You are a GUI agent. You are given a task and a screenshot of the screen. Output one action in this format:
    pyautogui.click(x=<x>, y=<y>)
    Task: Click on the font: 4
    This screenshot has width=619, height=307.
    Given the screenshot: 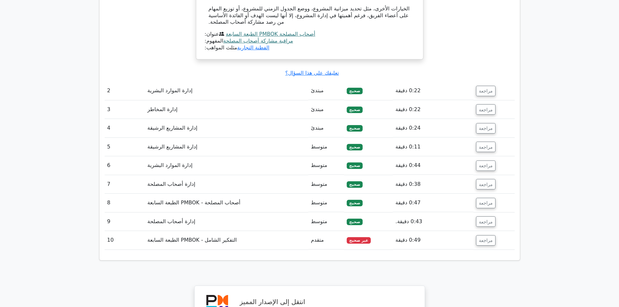 What is the action you would take?
    pyautogui.click(x=109, y=128)
    